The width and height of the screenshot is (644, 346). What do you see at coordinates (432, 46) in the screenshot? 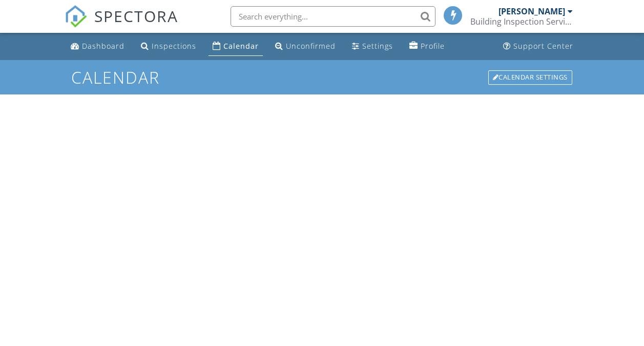
I see `div: Profile` at bounding box center [432, 46].